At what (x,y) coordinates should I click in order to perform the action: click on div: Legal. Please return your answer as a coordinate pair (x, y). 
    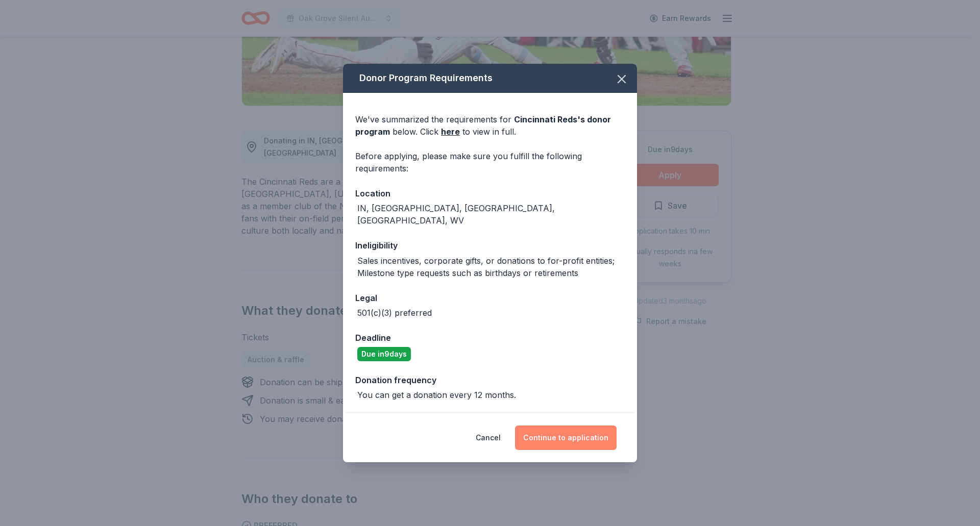
    Looking at the image, I should click on (490, 298).